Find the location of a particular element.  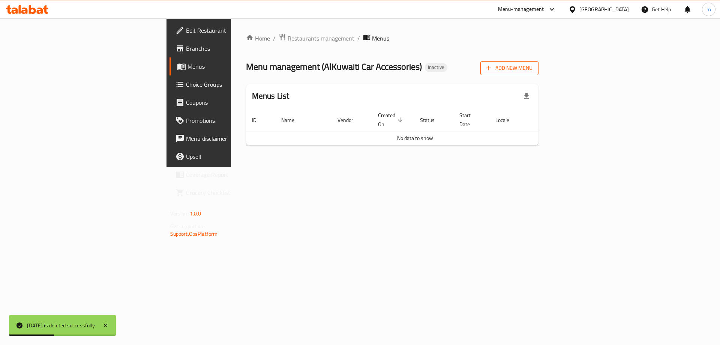

a: Restaurants management is located at coordinates (317, 38).